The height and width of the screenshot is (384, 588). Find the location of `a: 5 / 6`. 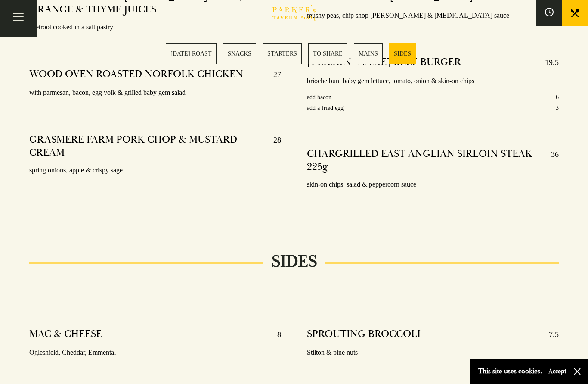

a: 5 / 6 is located at coordinates (368, 54).